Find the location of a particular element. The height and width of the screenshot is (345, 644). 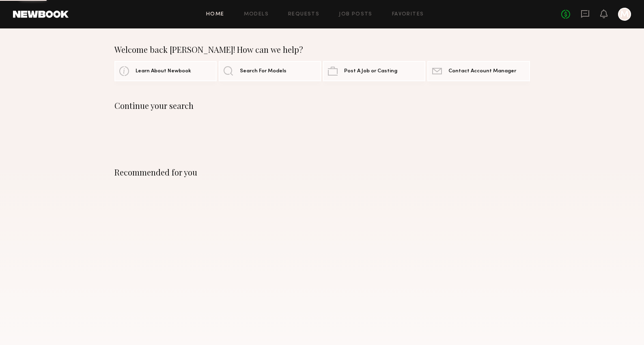

span: Learn About Newbook is located at coordinates (163, 71).